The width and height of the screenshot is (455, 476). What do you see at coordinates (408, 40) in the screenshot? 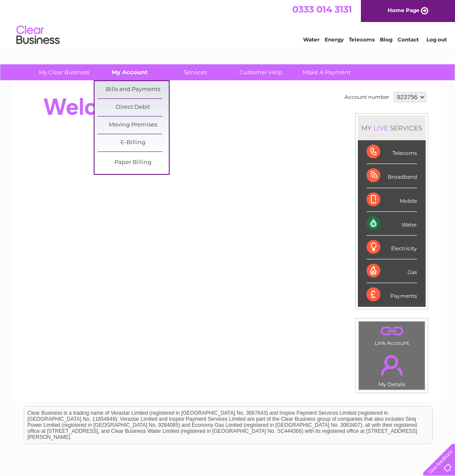
I see `a: Contact` at bounding box center [408, 40].